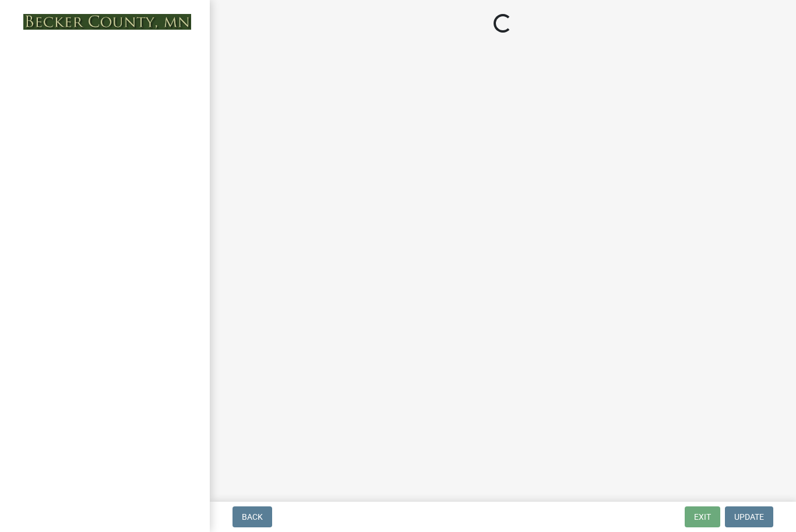  I want to click on span: Update, so click(749, 517).